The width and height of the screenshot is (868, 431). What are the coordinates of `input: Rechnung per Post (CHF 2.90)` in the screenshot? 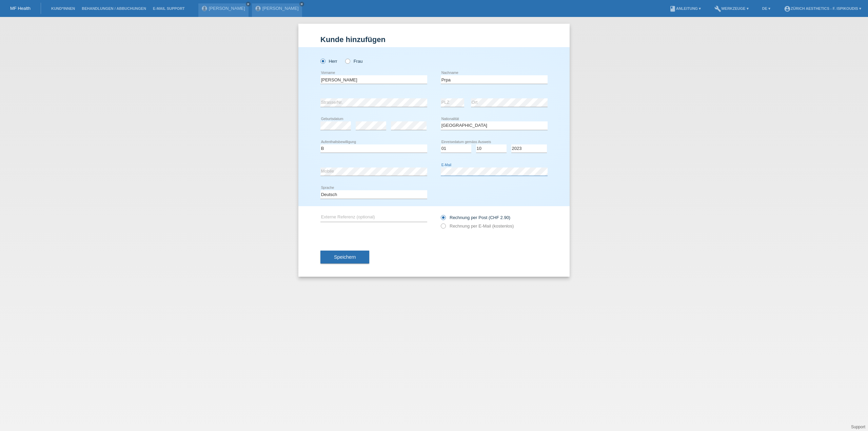 It's located at (443, 219).